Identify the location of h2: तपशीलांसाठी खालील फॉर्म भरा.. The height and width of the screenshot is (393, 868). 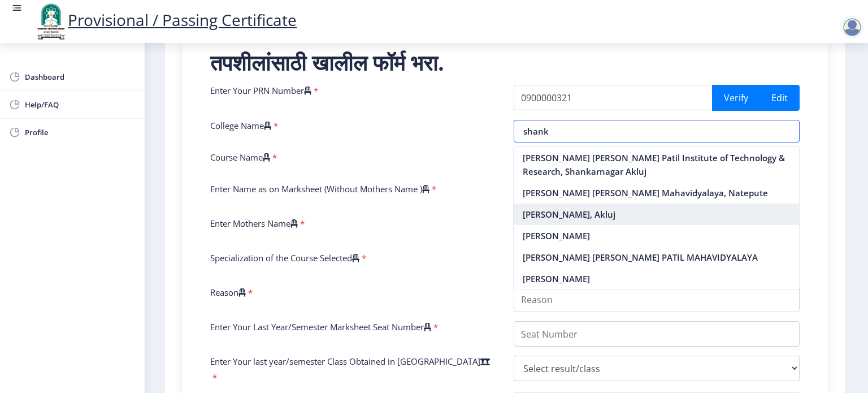
(505, 62).